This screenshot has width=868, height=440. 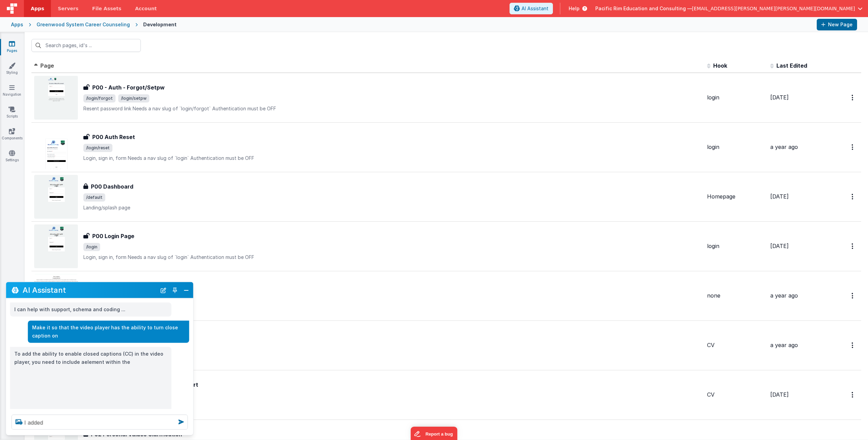 I want to click on h3: P00 - Auth - Forgot/Setpw, so click(x=128, y=88).